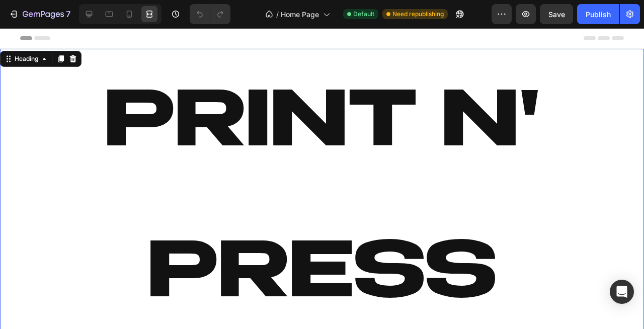 The image size is (644, 329). Describe the element at coordinates (622, 292) in the screenshot. I see `div: Open Intercom Messenger` at that location.